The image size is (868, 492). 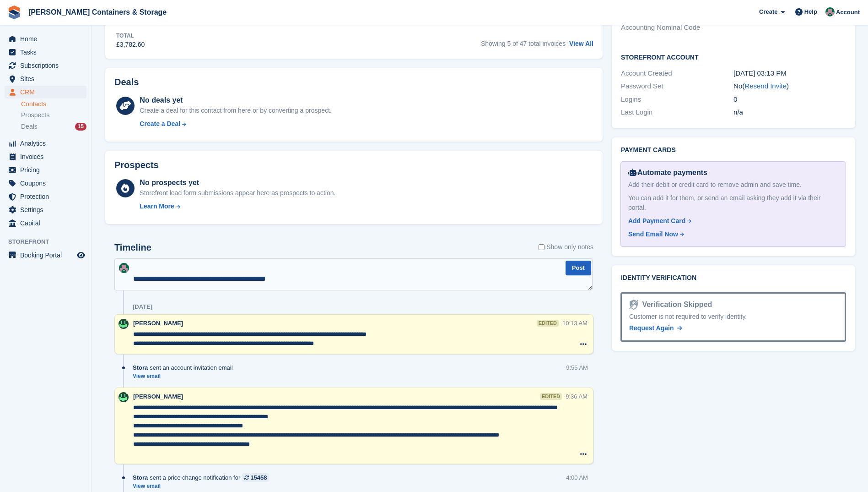 I want to click on span: Account, so click(x=848, y=12).